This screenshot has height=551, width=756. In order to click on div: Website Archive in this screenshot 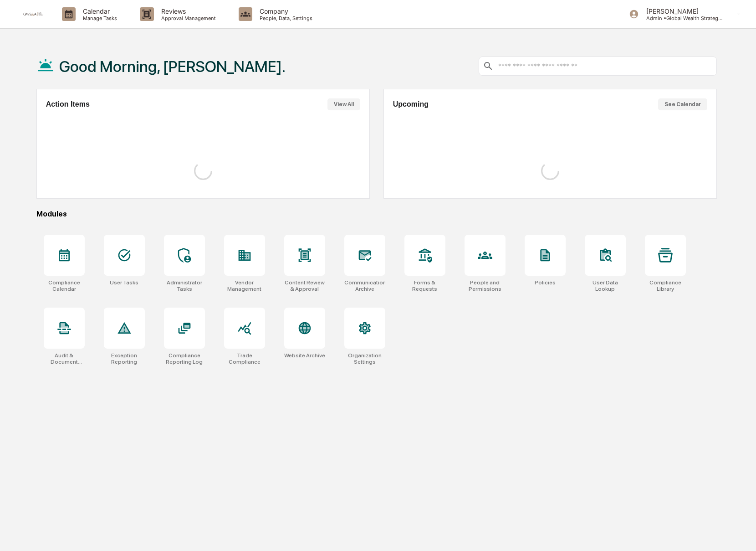, I will do `click(304, 356)`.